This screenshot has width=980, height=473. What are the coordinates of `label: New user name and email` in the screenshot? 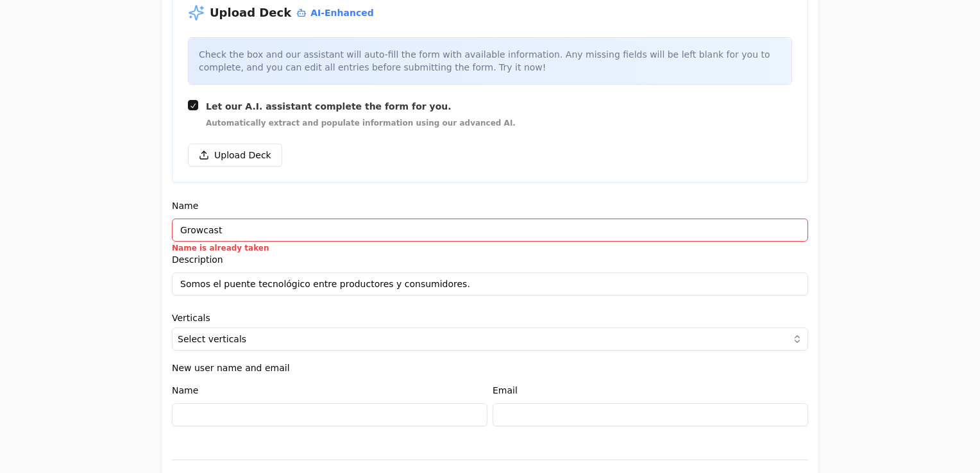 It's located at (490, 368).